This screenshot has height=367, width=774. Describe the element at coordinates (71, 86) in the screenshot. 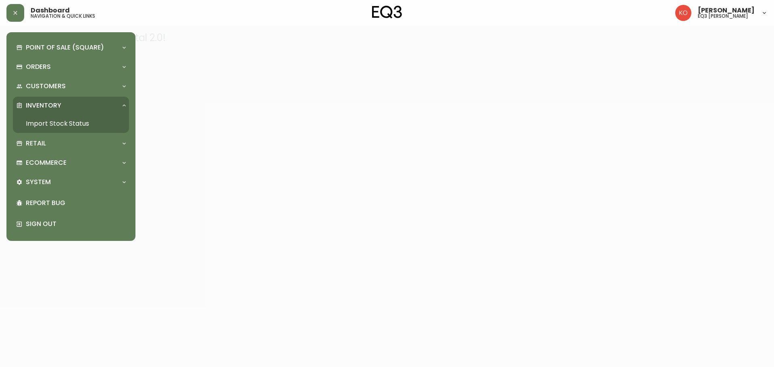

I see `div: Customers` at that location.